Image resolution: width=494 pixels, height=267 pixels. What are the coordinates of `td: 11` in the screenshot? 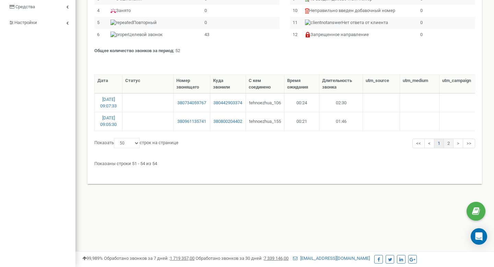 It's located at (296, 23).